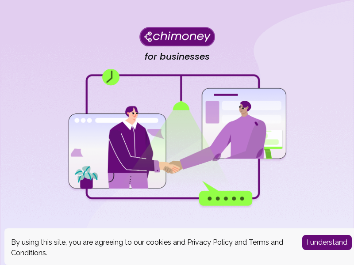  What do you see at coordinates (327, 243) in the screenshot?
I see `button: Accept cookies` at bounding box center [327, 243].